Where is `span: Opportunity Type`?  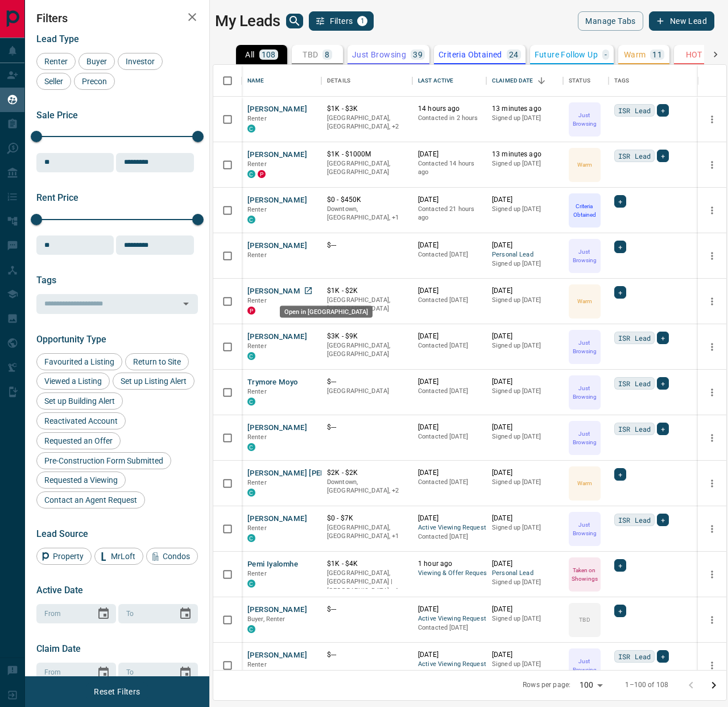 span: Opportunity Type is located at coordinates (71, 339).